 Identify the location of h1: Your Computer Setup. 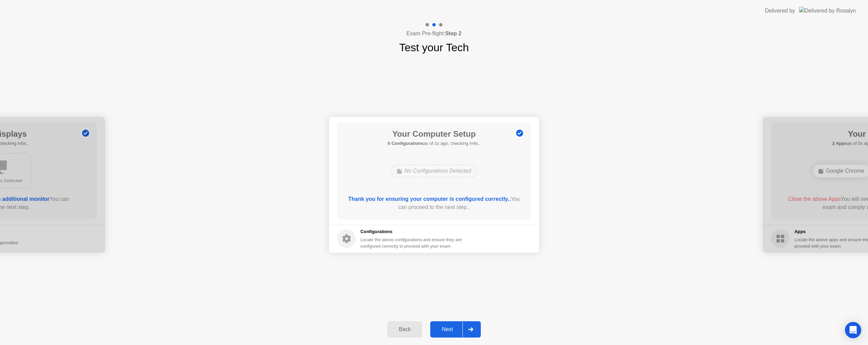
(434, 134).